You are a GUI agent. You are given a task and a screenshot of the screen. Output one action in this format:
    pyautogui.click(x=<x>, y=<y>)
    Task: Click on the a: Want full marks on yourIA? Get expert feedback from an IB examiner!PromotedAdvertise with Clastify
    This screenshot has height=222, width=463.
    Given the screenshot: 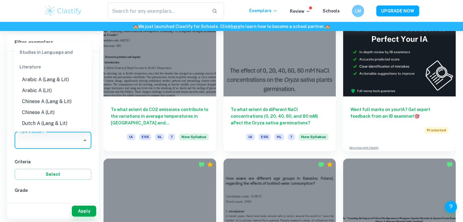 What is the action you would take?
    pyautogui.click(x=400, y=82)
    